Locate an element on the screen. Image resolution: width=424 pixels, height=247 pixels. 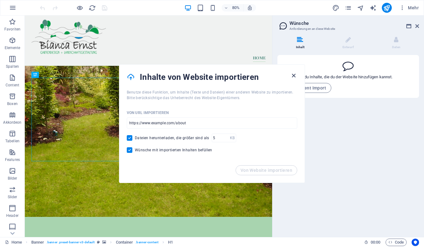
h6: 80% is located at coordinates (236, 8).